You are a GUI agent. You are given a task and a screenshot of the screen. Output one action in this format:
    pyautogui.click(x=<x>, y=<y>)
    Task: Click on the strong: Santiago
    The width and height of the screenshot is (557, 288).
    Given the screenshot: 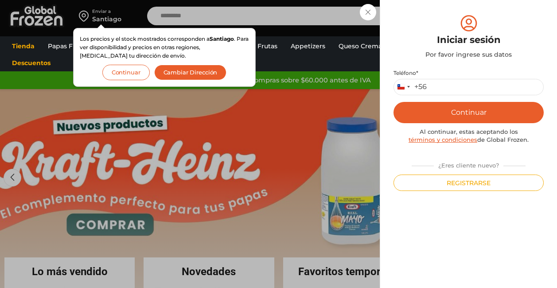 What is the action you would take?
    pyautogui.click(x=221, y=39)
    